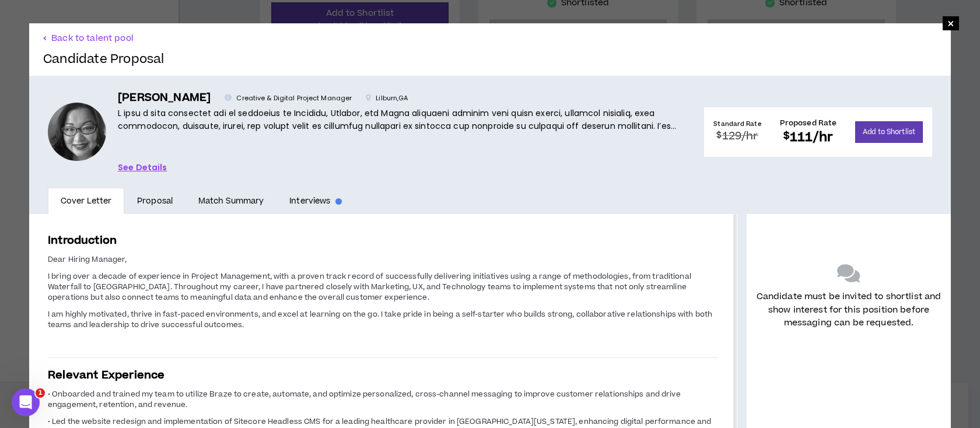 The height and width of the screenshot is (428, 980). I want to click on div: Pachia X., so click(77, 132).